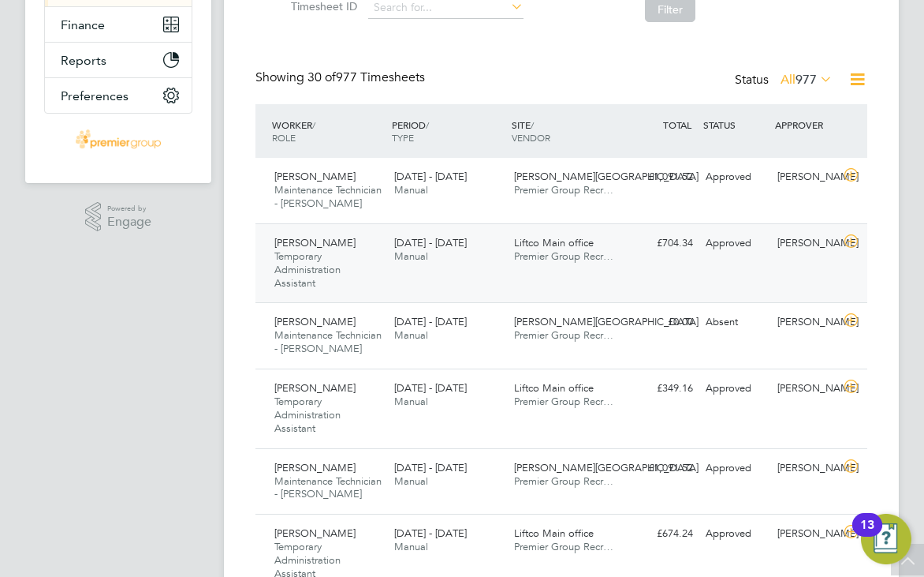 This screenshot has height=577, width=924. I want to click on a: Go to home page, so click(118, 142).